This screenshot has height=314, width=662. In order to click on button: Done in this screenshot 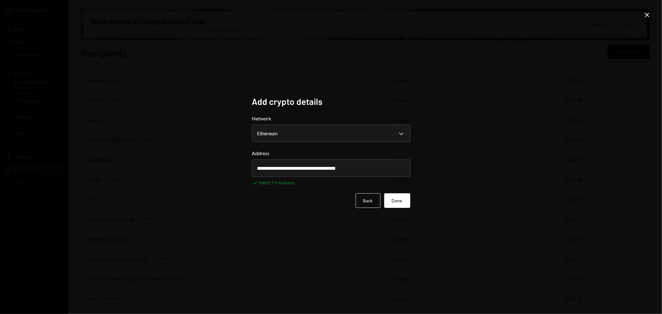, I will do `click(397, 200)`.